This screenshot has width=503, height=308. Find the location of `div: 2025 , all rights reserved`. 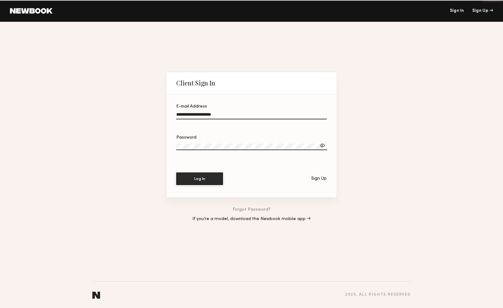

div: 2025 , all rights reserved is located at coordinates (377, 294).